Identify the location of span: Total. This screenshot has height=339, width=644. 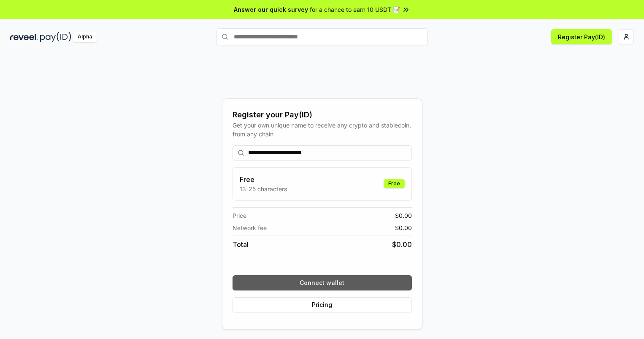
(241, 244).